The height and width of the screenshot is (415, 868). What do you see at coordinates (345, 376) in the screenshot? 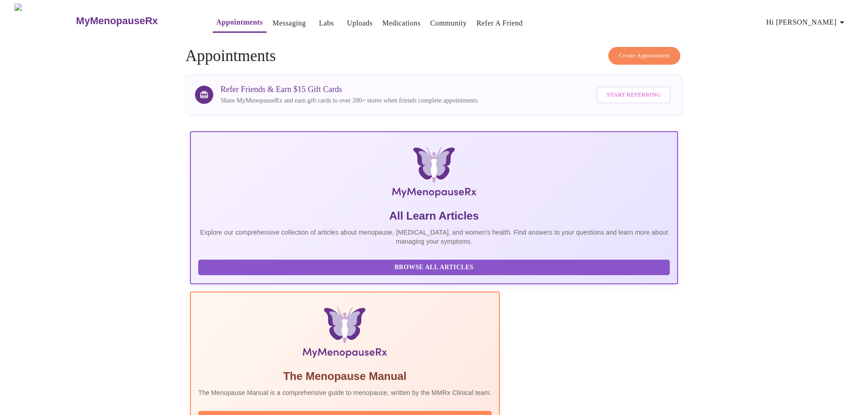
I see `h5: The Menopause Manual` at bounding box center [345, 376].